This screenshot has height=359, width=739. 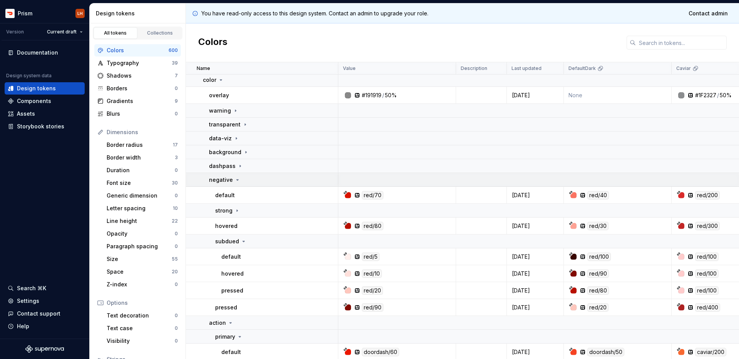 What do you see at coordinates (137, 76) in the screenshot?
I see `a: Shadows7` at bounding box center [137, 76].